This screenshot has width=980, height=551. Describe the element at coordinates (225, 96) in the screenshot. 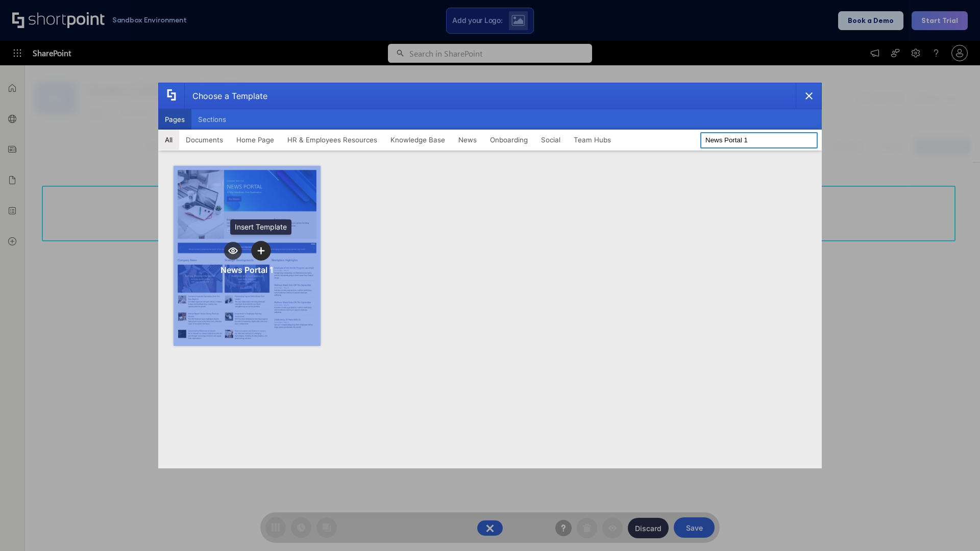

I see `div: Choose a Template` at that location.